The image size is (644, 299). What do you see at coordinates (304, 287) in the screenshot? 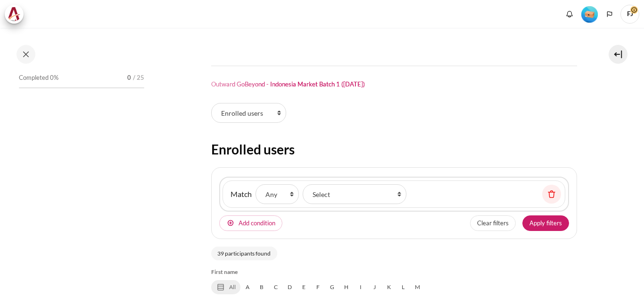
I see `a: E` at bounding box center [304, 287].